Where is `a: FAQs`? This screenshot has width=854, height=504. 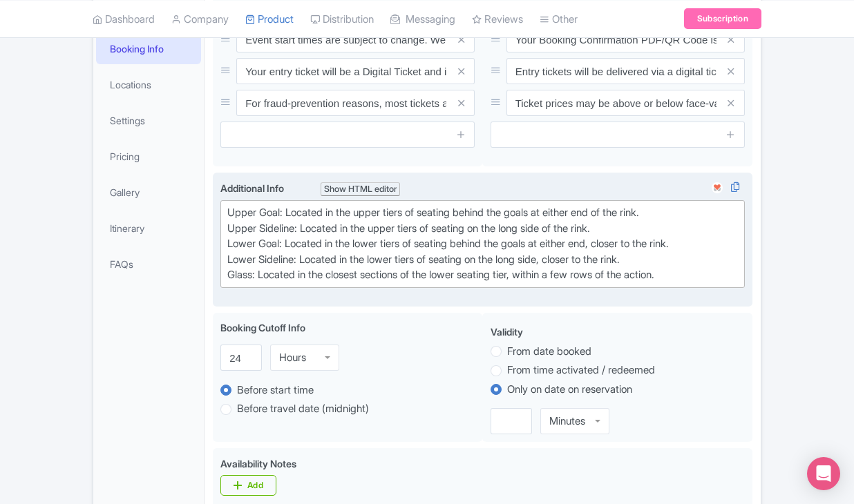
a: FAQs is located at coordinates (149, 263).